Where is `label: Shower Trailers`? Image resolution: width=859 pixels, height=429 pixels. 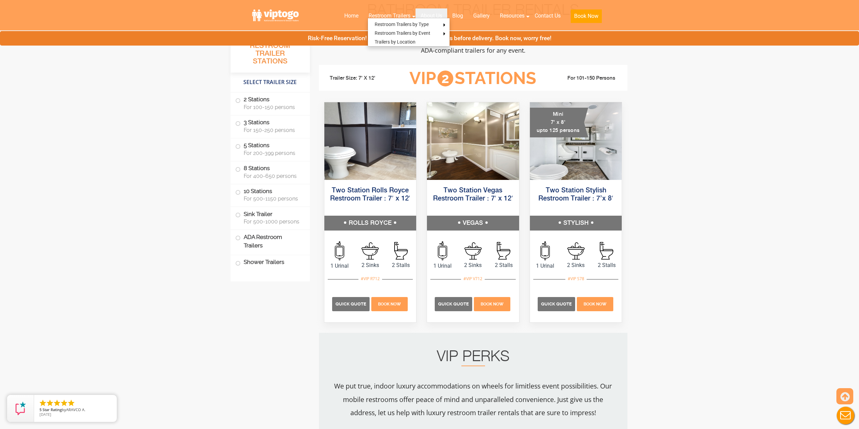 label: Shower Trailers is located at coordinates (270, 262).